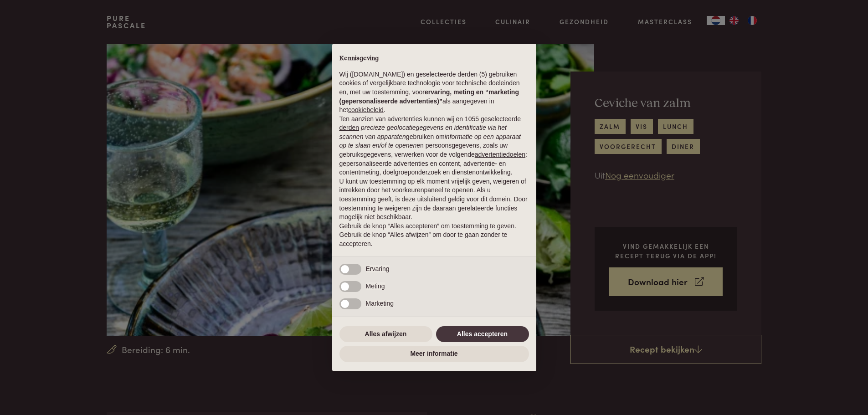 This screenshot has height=415, width=868. What do you see at coordinates (386, 334) in the screenshot?
I see `button: Alles afwijzen` at bounding box center [386, 334].